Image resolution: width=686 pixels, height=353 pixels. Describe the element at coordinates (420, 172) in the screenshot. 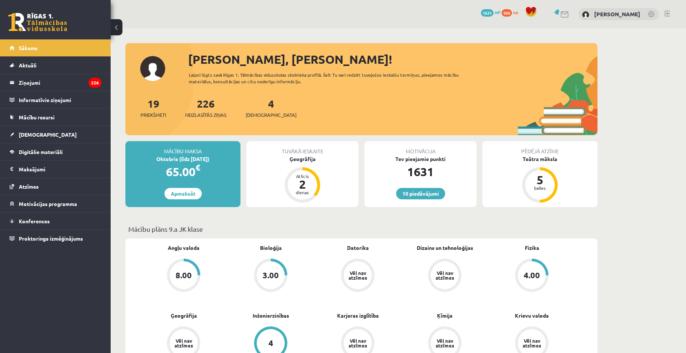

I see `div: 1631` at that location.